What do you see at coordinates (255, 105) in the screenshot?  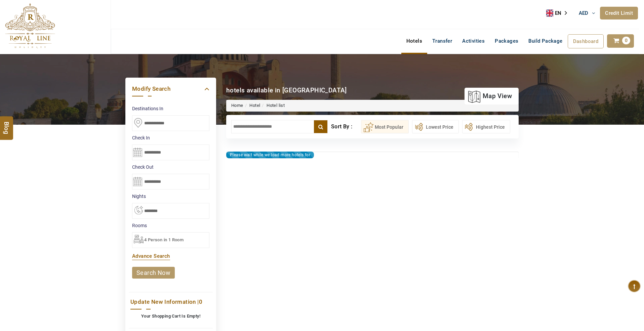 I see `a: Hotel` at bounding box center [255, 105].